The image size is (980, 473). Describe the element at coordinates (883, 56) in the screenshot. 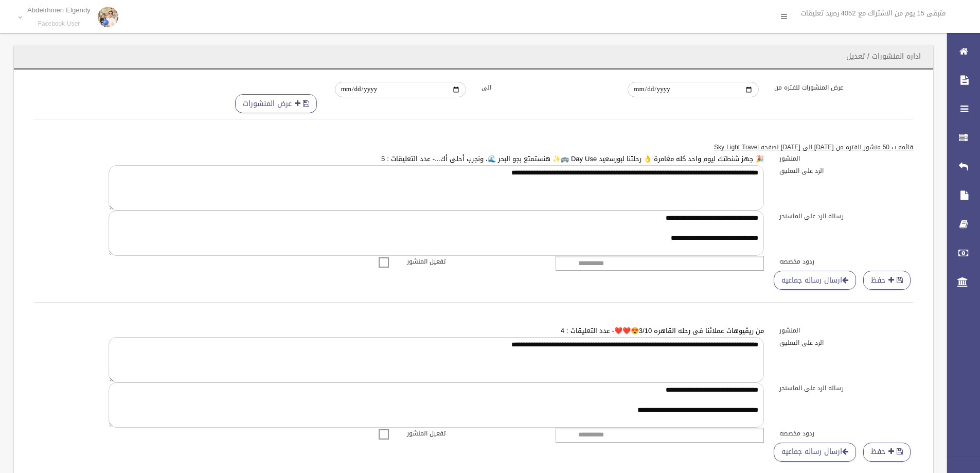

I see `header: اداره المنشورات / تعديل` at that location.